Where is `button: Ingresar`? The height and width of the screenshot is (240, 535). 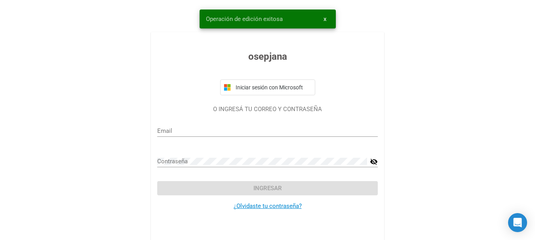 button: Ingresar is located at coordinates (267, 188).